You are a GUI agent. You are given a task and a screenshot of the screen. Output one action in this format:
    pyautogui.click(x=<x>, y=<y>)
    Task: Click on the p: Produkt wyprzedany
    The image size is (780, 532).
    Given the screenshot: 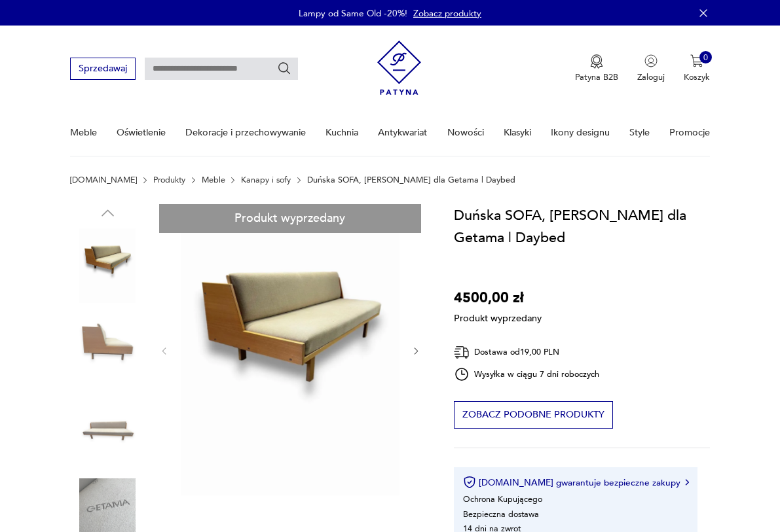 What is the action you would take?
    pyautogui.click(x=498, y=317)
    